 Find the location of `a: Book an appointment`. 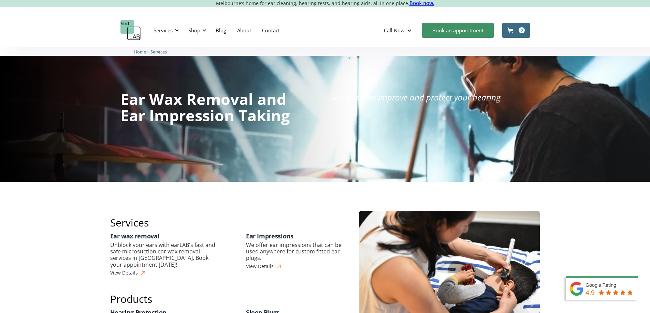

a: Book an appointment is located at coordinates (458, 30).